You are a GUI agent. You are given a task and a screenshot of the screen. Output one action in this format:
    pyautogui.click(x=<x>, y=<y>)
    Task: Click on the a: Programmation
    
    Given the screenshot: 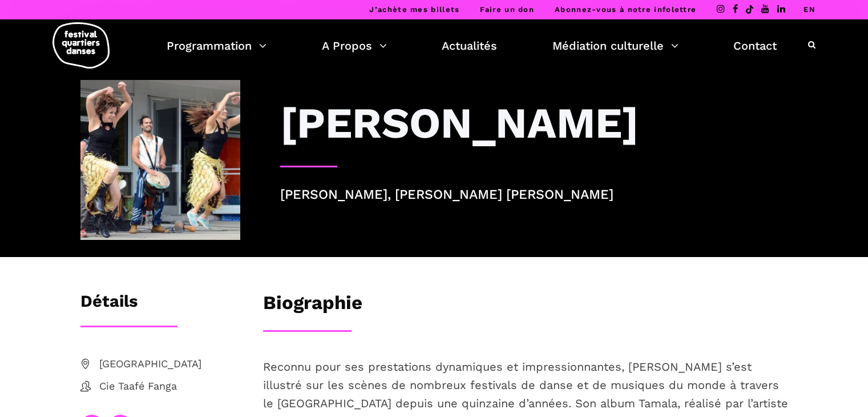 What is the action you would take?
    pyautogui.click(x=216, y=46)
    